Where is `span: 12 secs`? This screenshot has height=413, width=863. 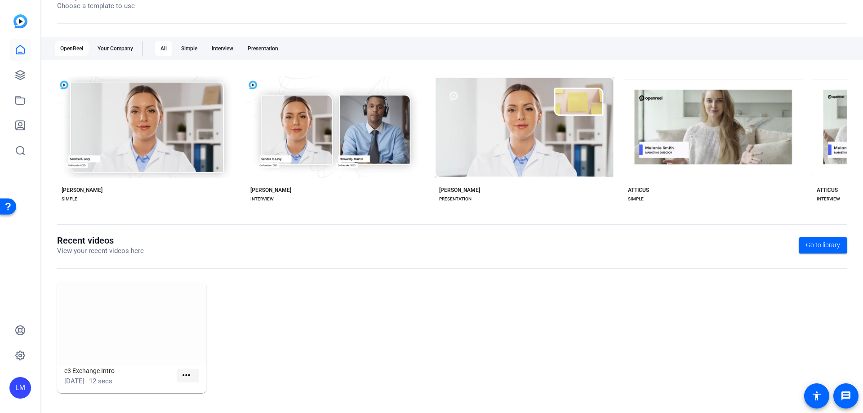
span: 12 secs is located at coordinates (101, 381).